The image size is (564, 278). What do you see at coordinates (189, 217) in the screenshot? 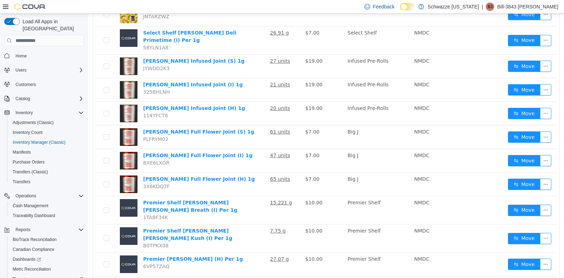
I see `u: 7.75 g` at bounding box center [189, 217].